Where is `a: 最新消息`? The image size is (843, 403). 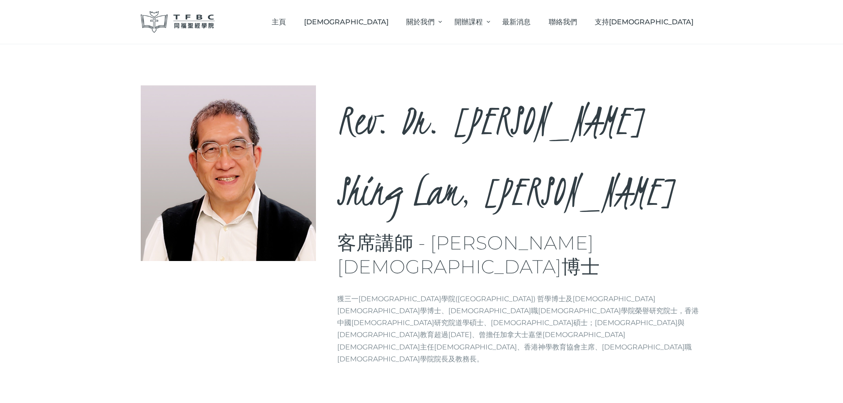 a: 最新消息 is located at coordinates (516, 22).